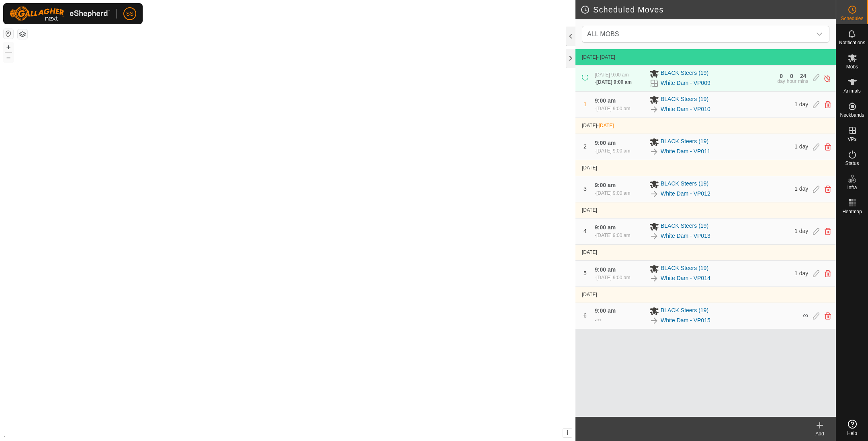 This screenshot has width=868, height=441. What do you see at coordinates (819, 34) in the screenshot?
I see `div: dropdown trigger` at bounding box center [819, 34].